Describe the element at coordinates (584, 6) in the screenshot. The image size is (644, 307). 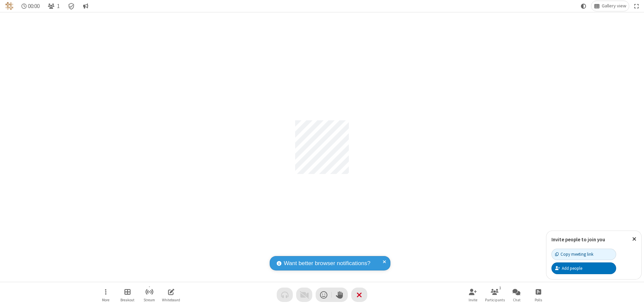
I see `button: Using system theme` at that location.